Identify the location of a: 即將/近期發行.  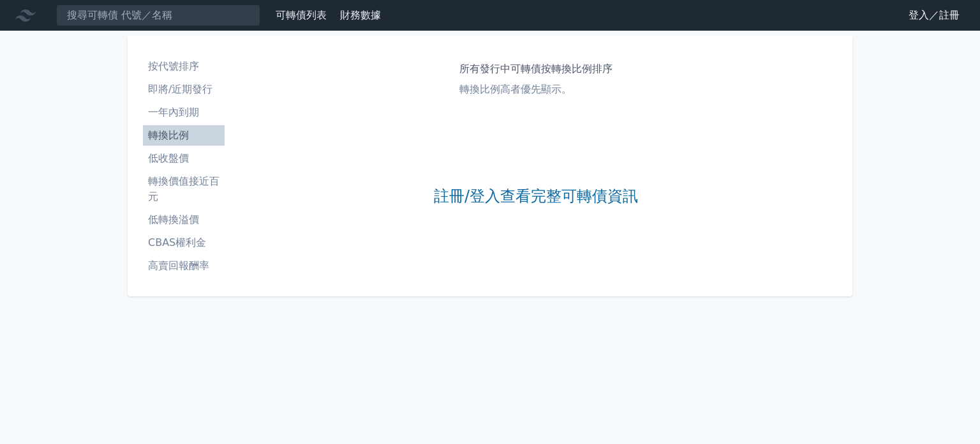
(184, 89).